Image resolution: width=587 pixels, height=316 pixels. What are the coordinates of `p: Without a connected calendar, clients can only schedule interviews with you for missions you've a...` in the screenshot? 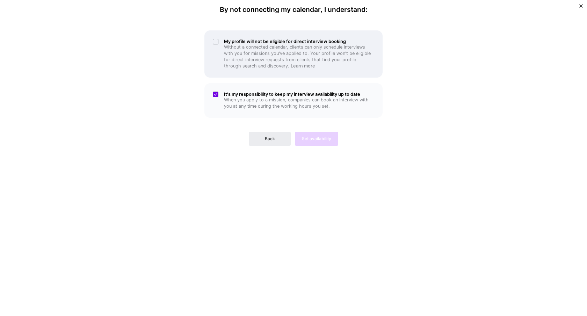 It's located at (299, 57).